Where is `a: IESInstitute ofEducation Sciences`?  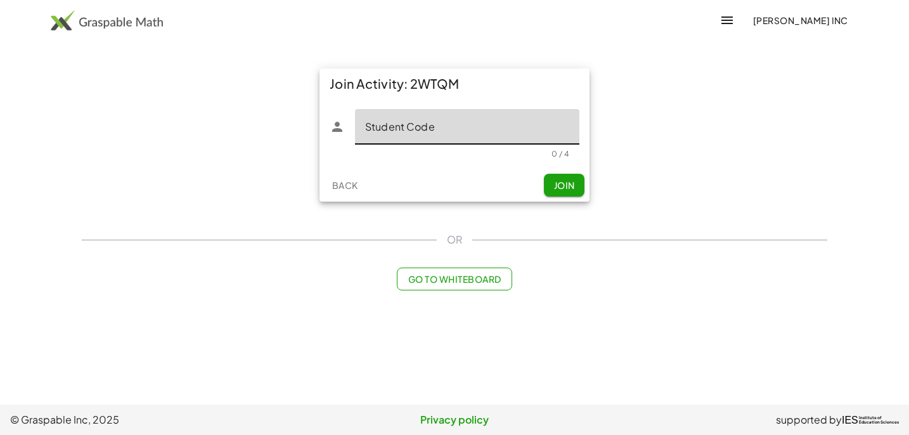 a: IESInstitute ofEducation Sciences is located at coordinates (870, 419).